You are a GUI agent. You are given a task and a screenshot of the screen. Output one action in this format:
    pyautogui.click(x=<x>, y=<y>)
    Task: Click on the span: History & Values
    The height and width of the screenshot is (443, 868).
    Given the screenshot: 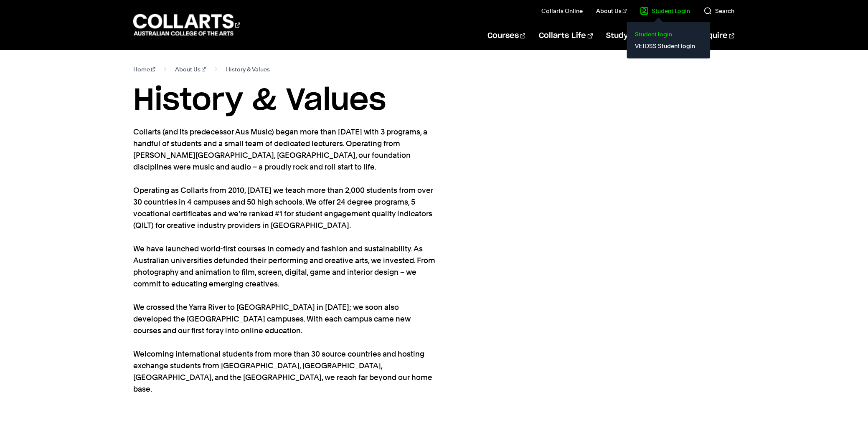 What is the action you would take?
    pyautogui.click(x=247, y=69)
    